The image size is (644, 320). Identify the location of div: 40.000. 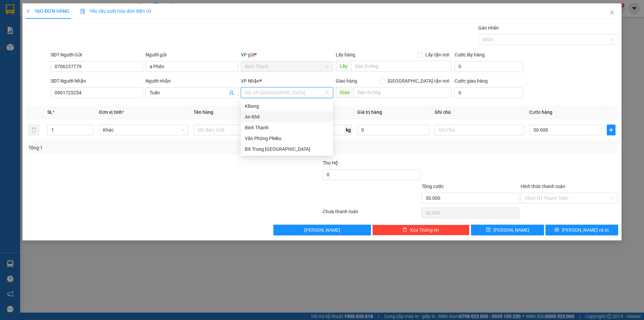
(93, 40).